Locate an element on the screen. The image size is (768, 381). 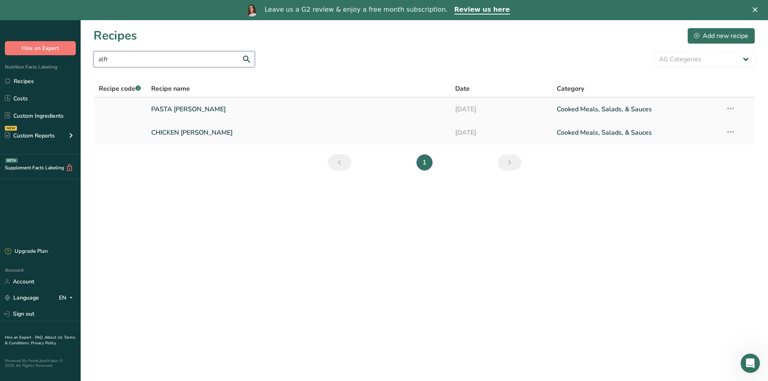
input: Search for recipe is located at coordinates (174, 59).